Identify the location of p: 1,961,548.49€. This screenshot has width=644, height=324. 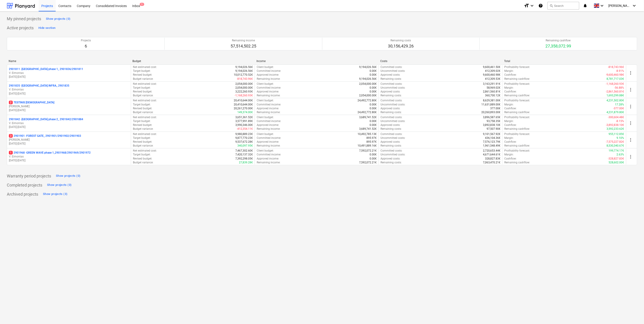
(491, 146).